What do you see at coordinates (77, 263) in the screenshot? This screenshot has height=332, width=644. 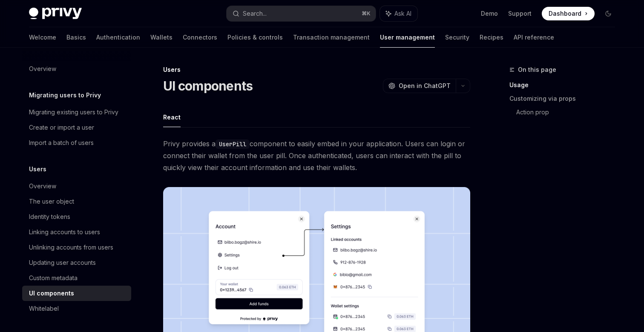 I see `a: Updating user accounts` at bounding box center [77, 263].